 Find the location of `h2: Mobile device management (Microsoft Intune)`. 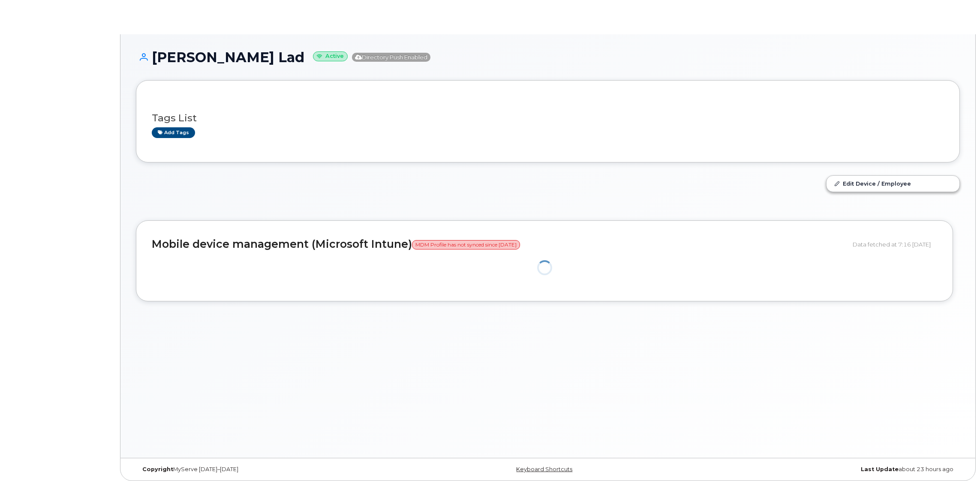

h2: Mobile device management (Microsoft Intune) is located at coordinates (499, 244).